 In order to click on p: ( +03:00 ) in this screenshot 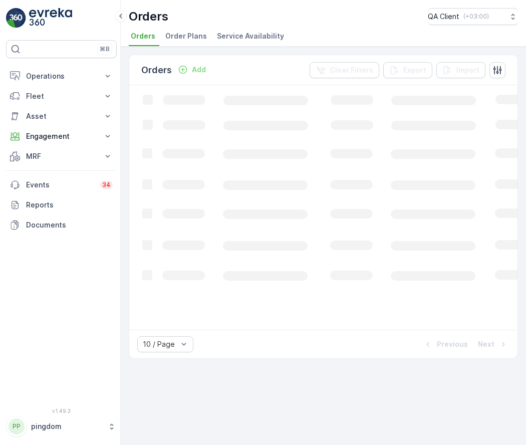, I will do `click(476, 17)`.